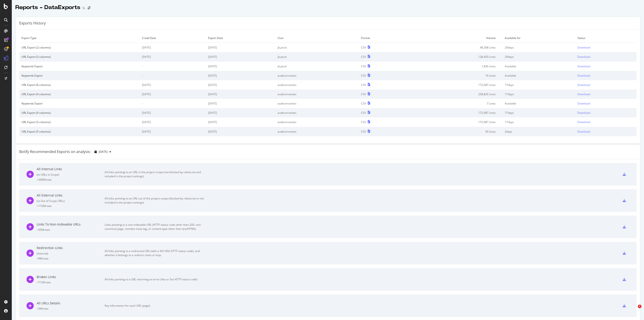 The height and width of the screenshot is (320, 644). I want to click on div: = 3M rows, so click(71, 309).